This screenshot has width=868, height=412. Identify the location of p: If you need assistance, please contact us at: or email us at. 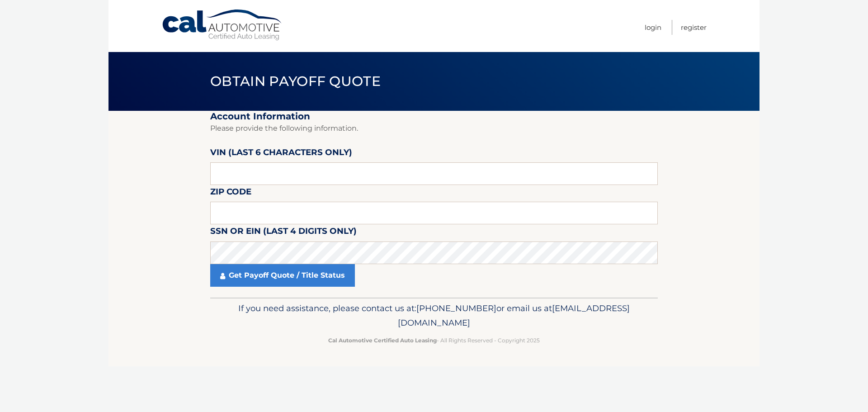
(434, 315).